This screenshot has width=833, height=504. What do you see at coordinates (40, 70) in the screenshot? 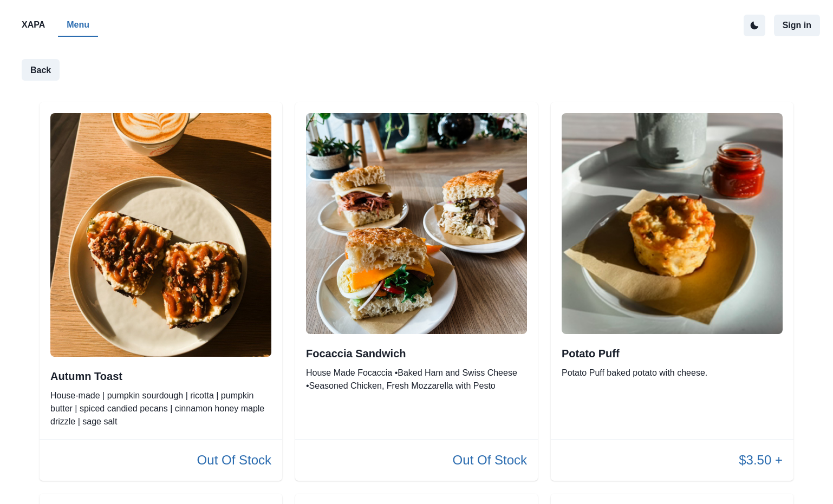
I see `button: Back` at bounding box center [40, 70].